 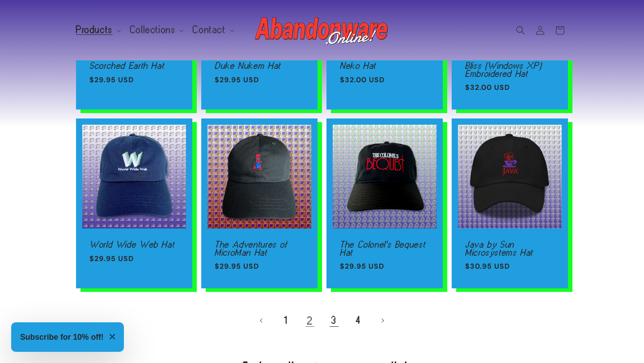 What do you see at coordinates (259, 65) in the screenshot?
I see `a: Duke Nukem Hat` at bounding box center [259, 65].